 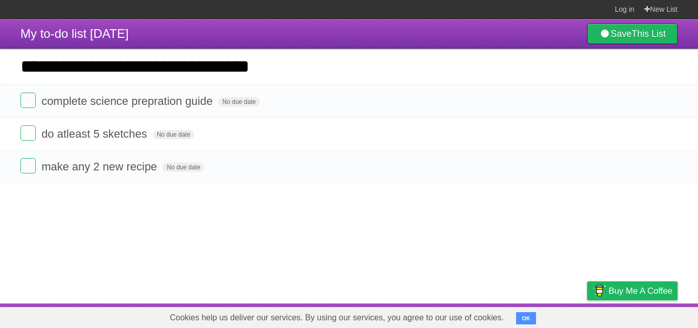 I want to click on a: About, so click(x=462, y=315).